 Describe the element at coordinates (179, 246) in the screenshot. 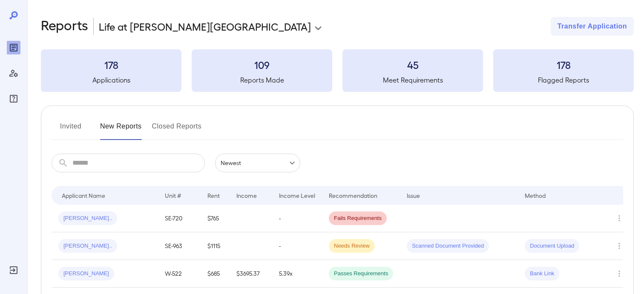

I see `td: SE-963` at that location.